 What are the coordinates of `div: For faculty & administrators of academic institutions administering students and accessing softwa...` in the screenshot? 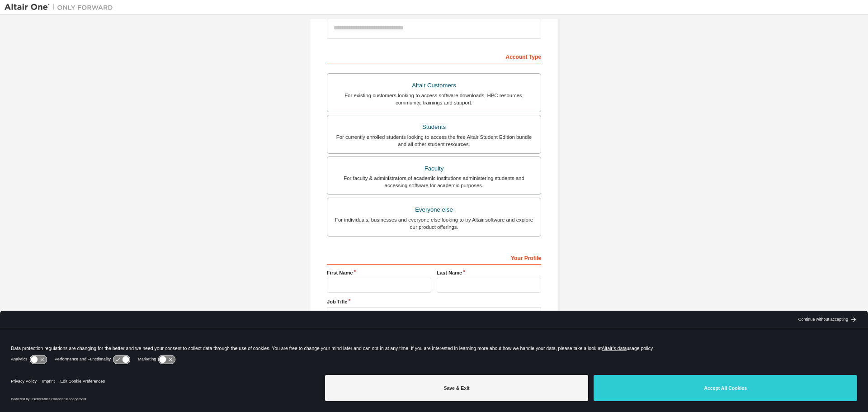 It's located at (434, 181).